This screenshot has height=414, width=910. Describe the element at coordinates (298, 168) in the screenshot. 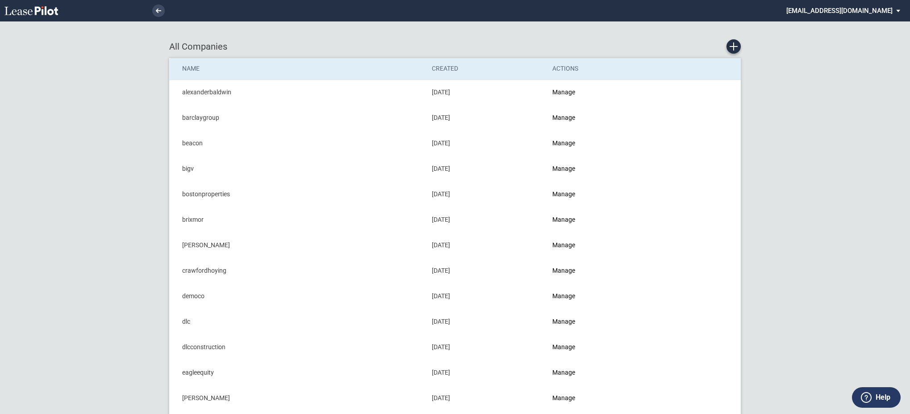

I see `td: bigv` at that location.